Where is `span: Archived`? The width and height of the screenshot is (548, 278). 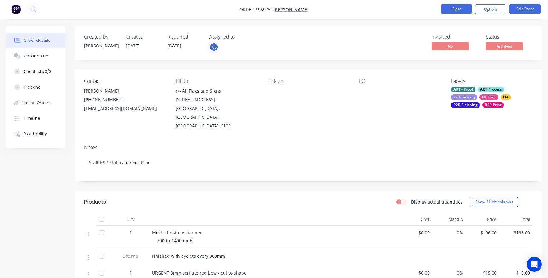 span: Archived is located at coordinates (504, 46).